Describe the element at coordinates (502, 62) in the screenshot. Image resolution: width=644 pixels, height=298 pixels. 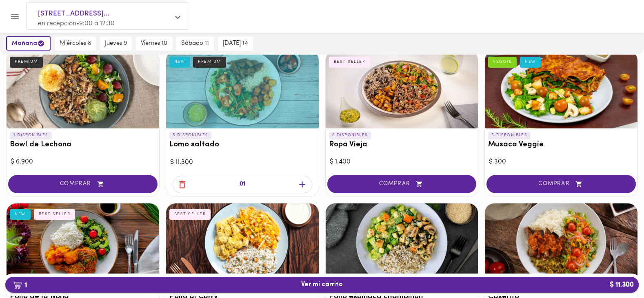
I see `div: VEGGIE` at that location.